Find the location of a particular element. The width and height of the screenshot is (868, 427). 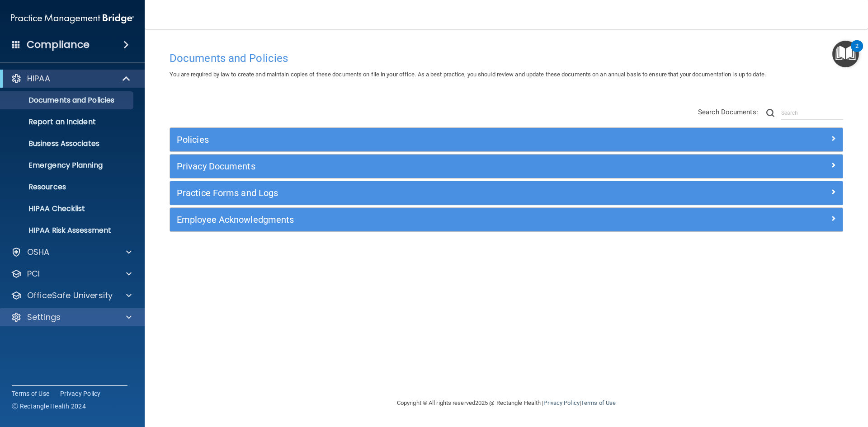

div: Copyright © All rights reserved 2025 @ Rectangle Health | | is located at coordinates (506, 403).